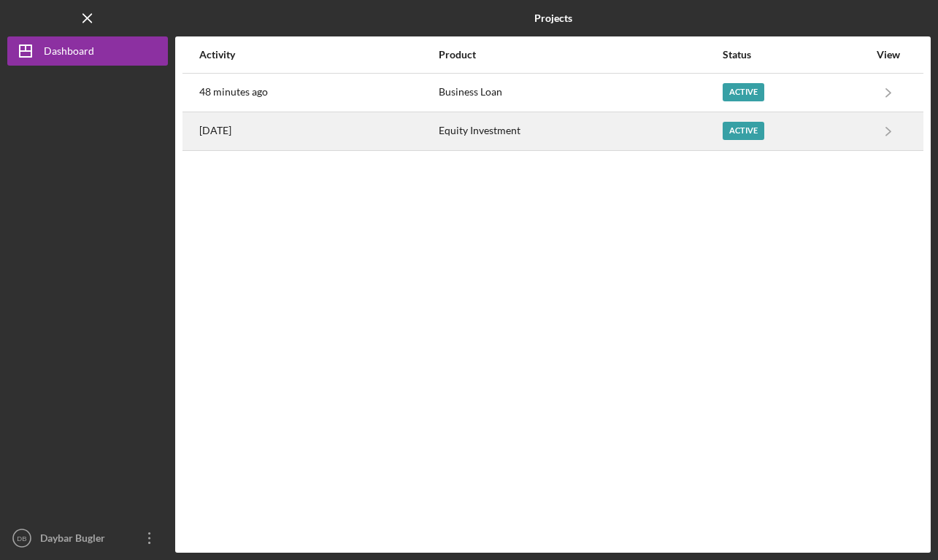  I want to click on time: 2025-10-08 18:08, so click(234, 92).